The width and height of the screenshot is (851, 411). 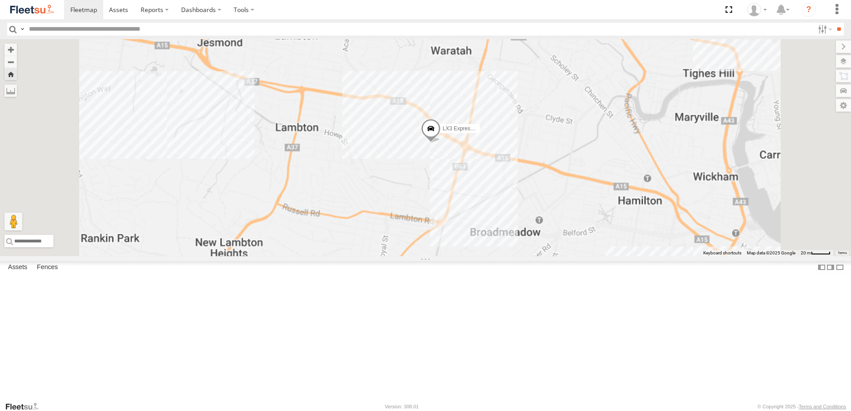 I want to click on label: Hide Summary Table, so click(x=840, y=267).